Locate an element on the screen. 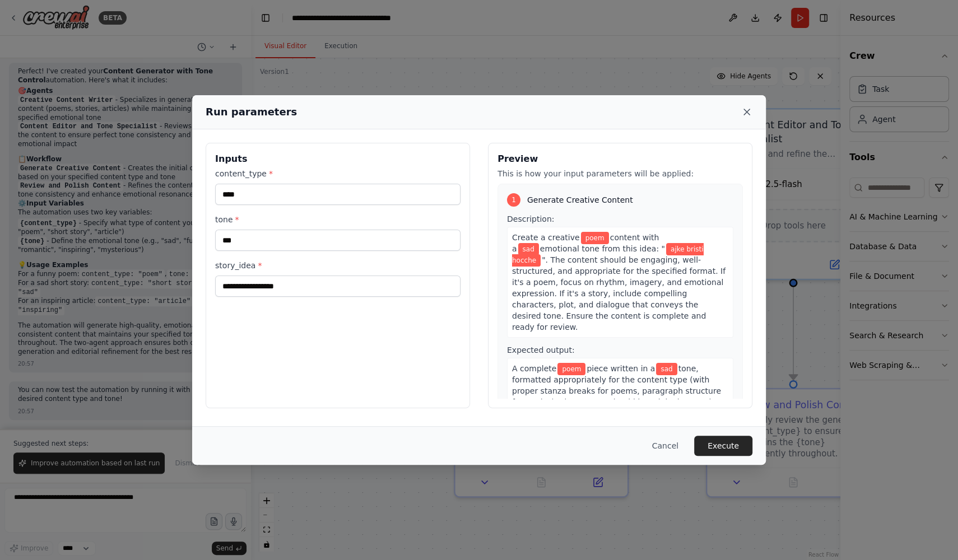 This screenshot has width=958, height=560. span: ". The content should be engaging, well-structured, and appropriate for the specified format. If ... is located at coordinates (618, 294).